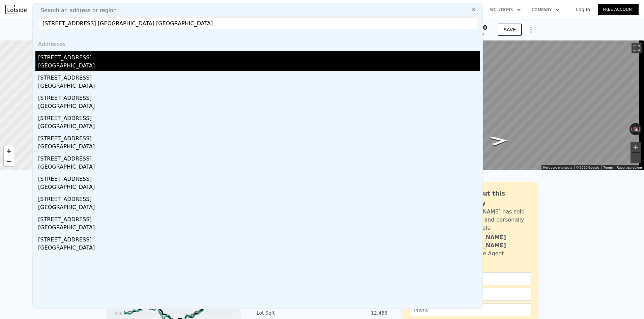  What do you see at coordinates (9, 161) in the screenshot?
I see `a: Zoom out` at bounding box center [9, 161].